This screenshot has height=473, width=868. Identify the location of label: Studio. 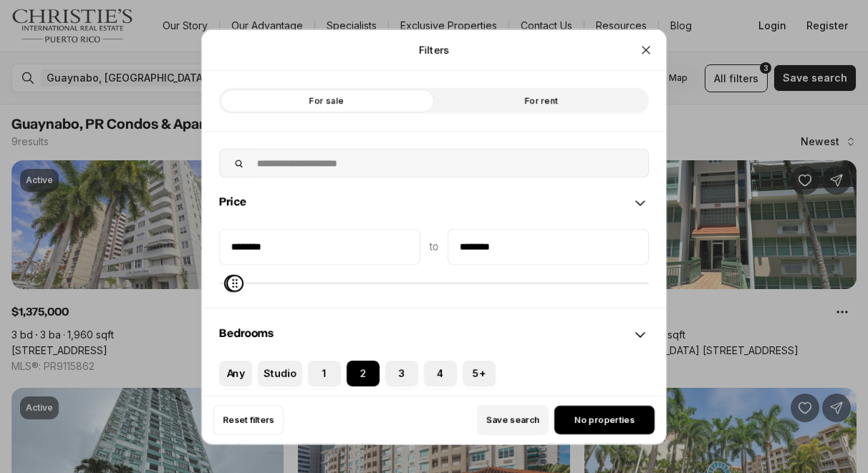
(280, 373).